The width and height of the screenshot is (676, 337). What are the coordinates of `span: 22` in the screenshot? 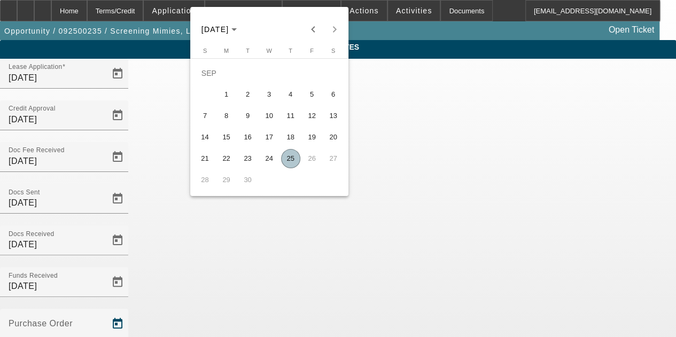 It's located at (227, 159).